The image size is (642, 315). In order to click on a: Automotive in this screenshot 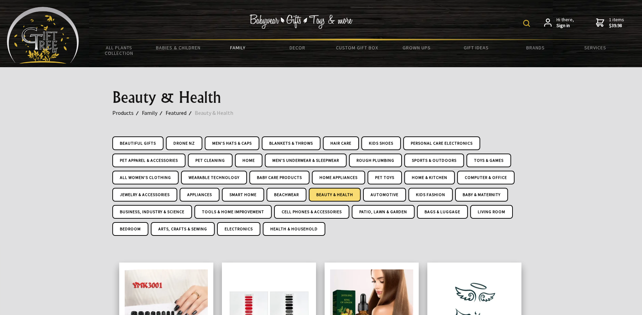, I will do `click(384, 195)`.